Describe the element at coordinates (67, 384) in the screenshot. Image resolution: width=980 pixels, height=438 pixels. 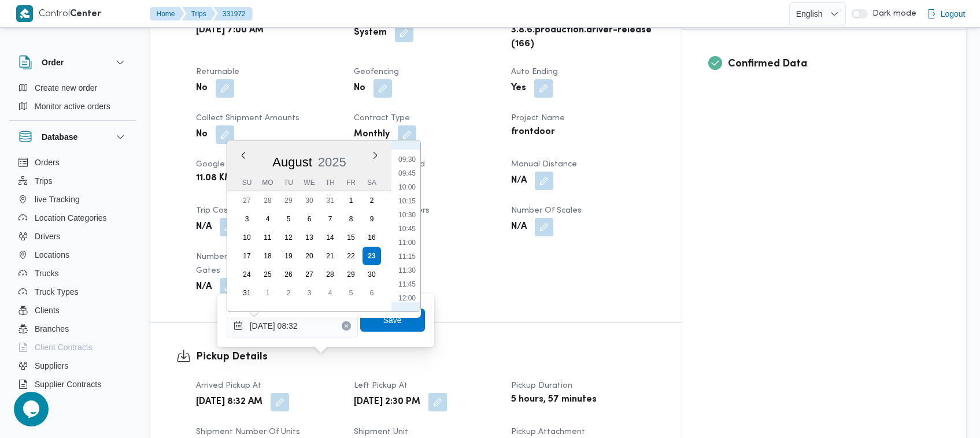
I see `span: Supplier Contracts` at that location.